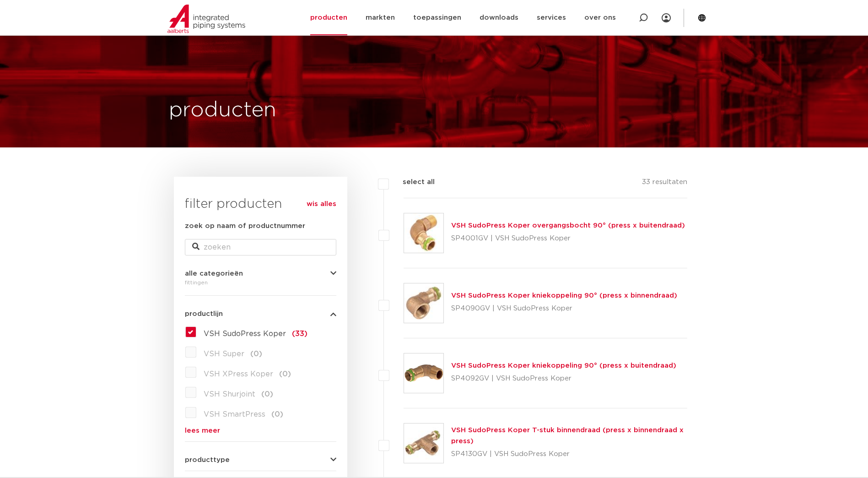  Describe the element at coordinates (260, 274) in the screenshot. I see `button: alle categorieën` at that location.